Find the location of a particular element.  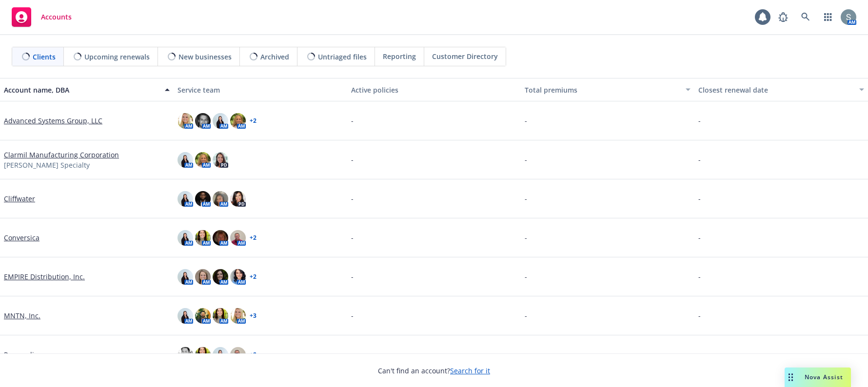

a: + 3 is located at coordinates (253, 316).